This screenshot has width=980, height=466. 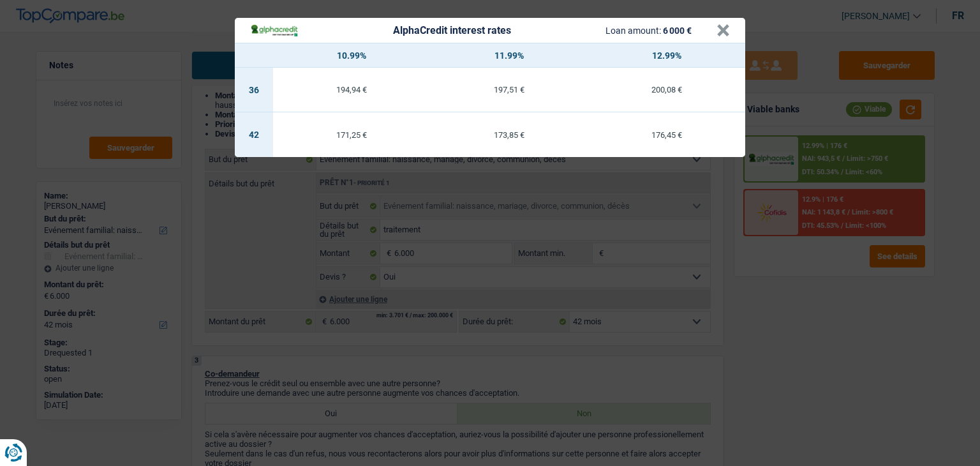 What do you see at coordinates (666, 135) in the screenshot?
I see `div: 176,45 €` at bounding box center [666, 135].